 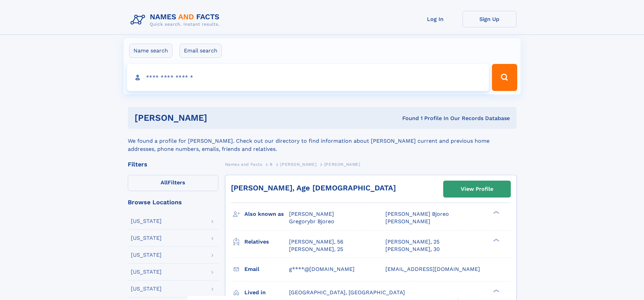 What do you see at coordinates (267, 242) in the screenshot?
I see `h3: Relatives` at bounding box center [267, 242].